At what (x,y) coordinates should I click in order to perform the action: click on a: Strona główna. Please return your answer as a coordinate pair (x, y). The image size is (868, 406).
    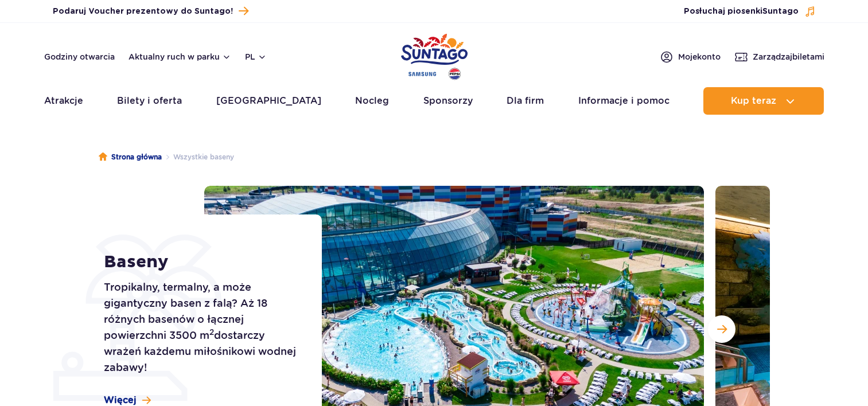
    Looking at the image, I should click on (130, 157).